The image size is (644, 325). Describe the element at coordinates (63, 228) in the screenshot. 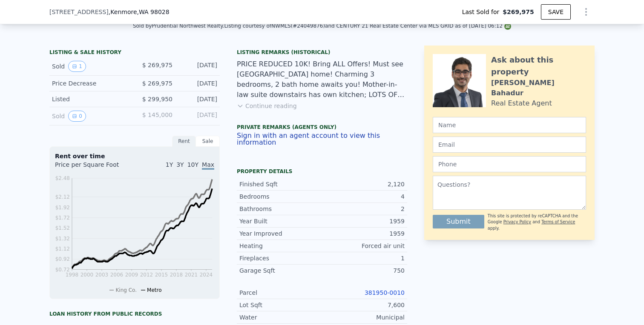

I see `tspan: $1.52` at that location.